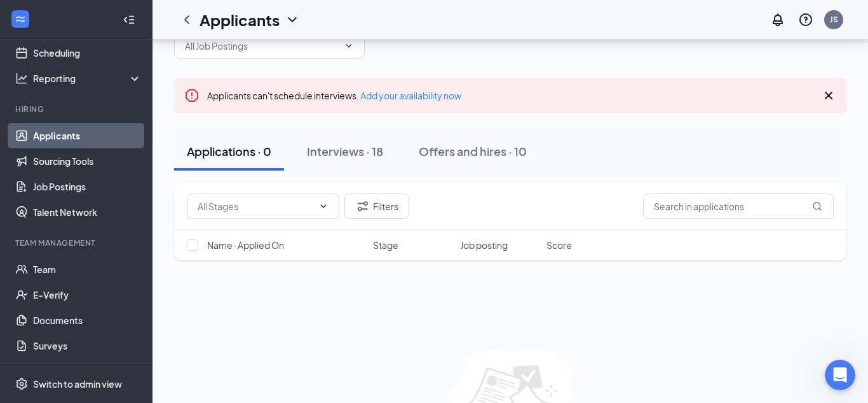 The width and height of the screenshot is (868, 403). Describe the element at coordinates (88, 78) in the screenshot. I see `div: Reporting` at that location.